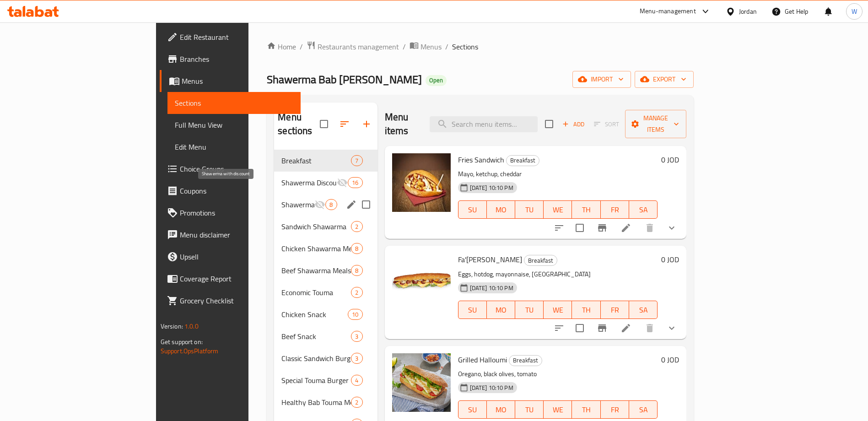 The width and height of the screenshot is (868, 421). Describe the element at coordinates (526, 360) in the screenshot. I see `div: Breakfast` at that location.